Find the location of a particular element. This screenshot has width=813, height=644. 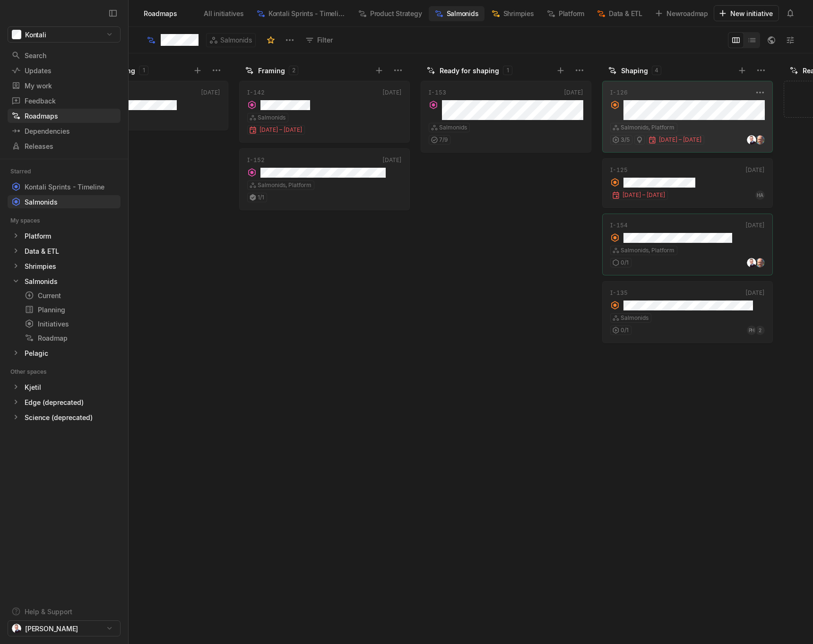

button: All initiatives is located at coordinates (224, 14).